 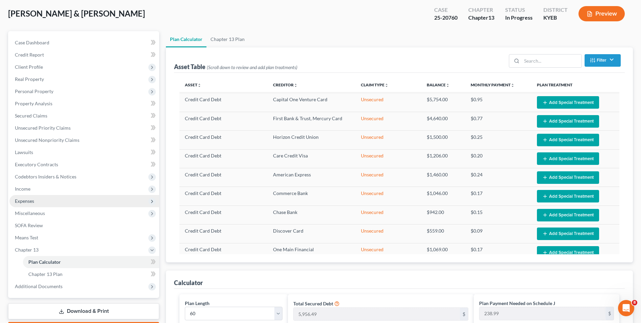 I want to click on a: Executory Contracts, so click(x=84, y=164).